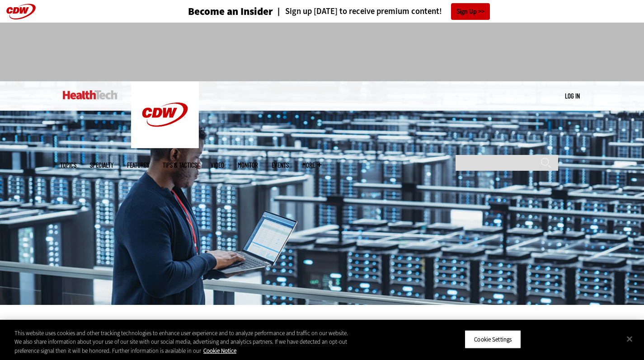 This screenshot has width=644, height=360. I want to click on a: CDW, so click(165, 146).